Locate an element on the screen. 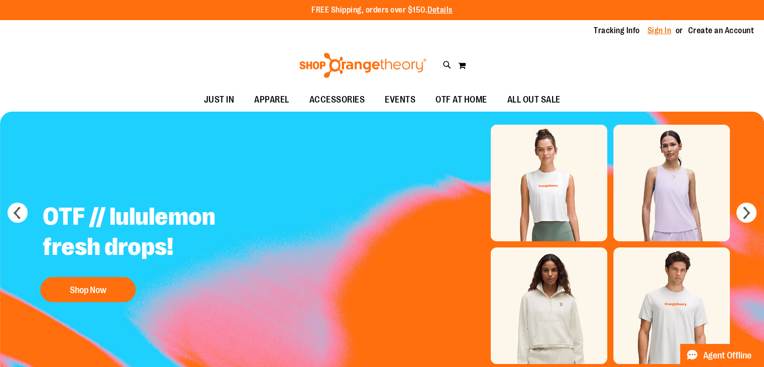  a: Create an Account is located at coordinates (722, 31).